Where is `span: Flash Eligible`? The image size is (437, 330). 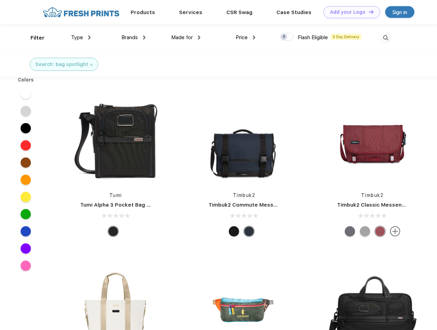
span: Flash Eligible is located at coordinates (313, 37).